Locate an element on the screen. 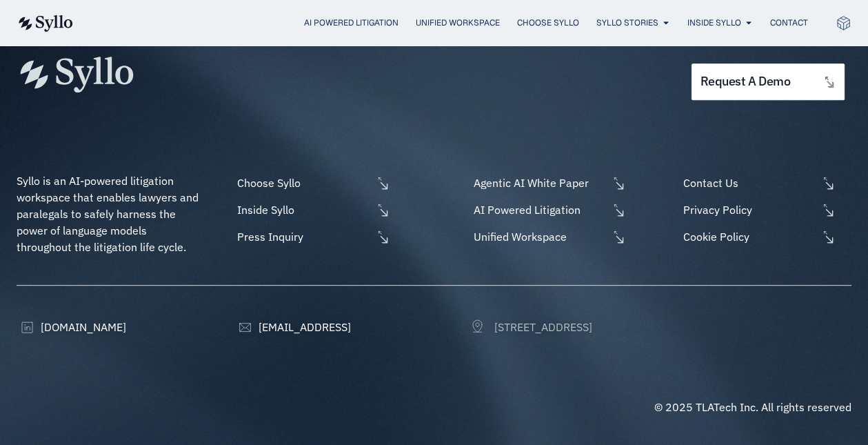 This screenshot has width=868, height=445. span: Press Inquiry is located at coordinates (302, 237).